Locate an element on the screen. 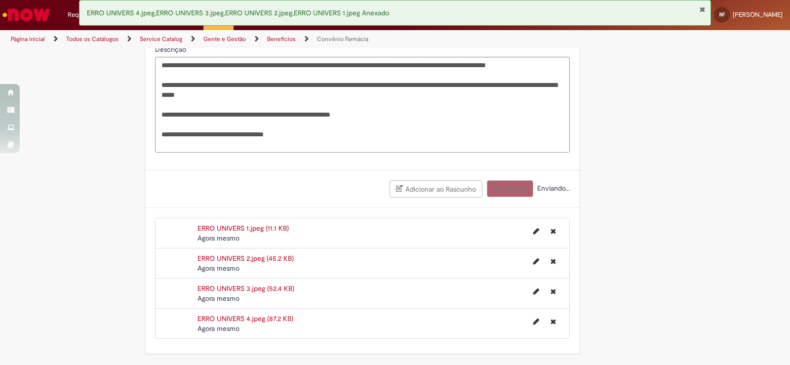 The image size is (790, 365). a: ERRO UNIVERS 4.jpeg (87.2 KB) is located at coordinates (245, 318).